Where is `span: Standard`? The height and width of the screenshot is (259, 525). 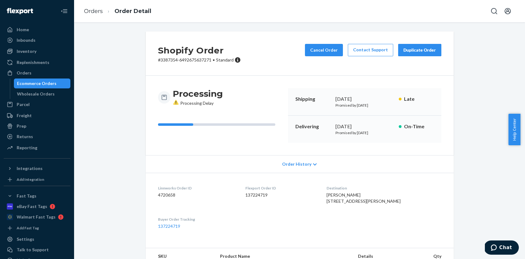 span: Standard is located at coordinates (225, 60).